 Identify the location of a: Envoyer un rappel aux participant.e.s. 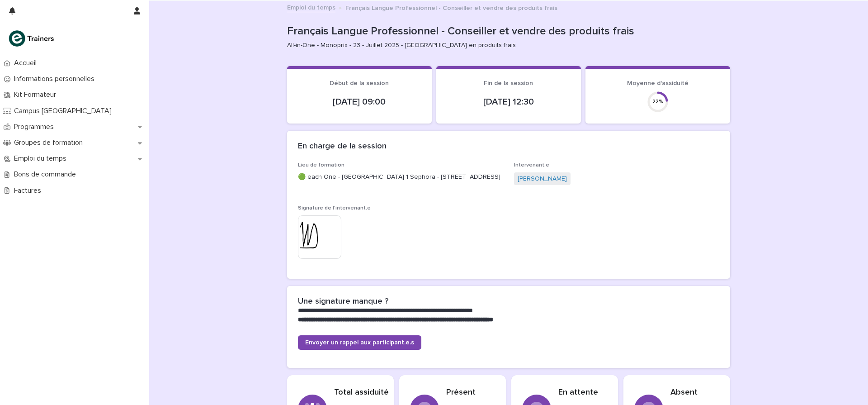
(359, 342).